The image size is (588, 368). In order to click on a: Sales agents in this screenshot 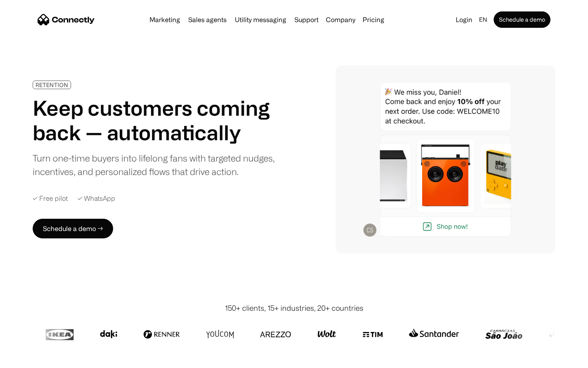, I will do `click(207, 20)`.